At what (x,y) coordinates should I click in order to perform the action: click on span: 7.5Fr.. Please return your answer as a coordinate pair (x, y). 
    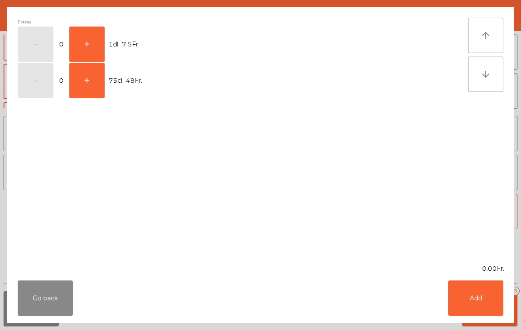
    Looking at the image, I should click on (131, 44).